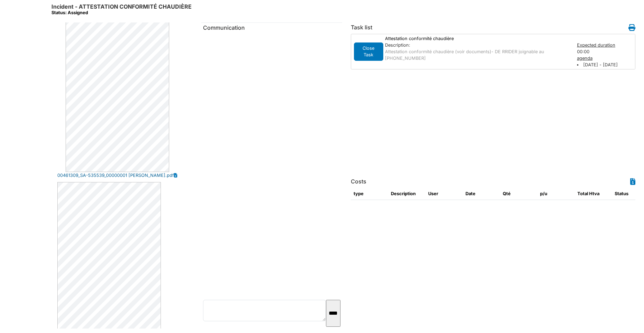 The image size is (644, 333). I want to click on th: type, so click(370, 194).